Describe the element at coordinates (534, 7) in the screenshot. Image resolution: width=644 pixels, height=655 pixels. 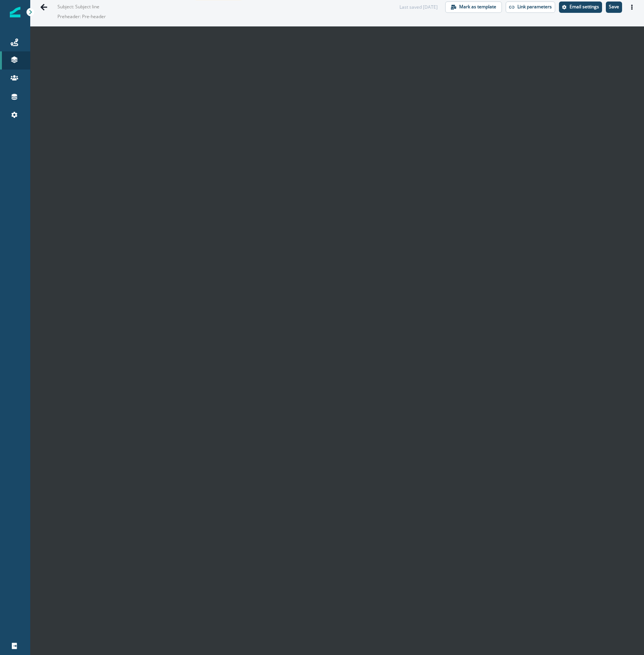
I see `p: Link parameters` at that location.